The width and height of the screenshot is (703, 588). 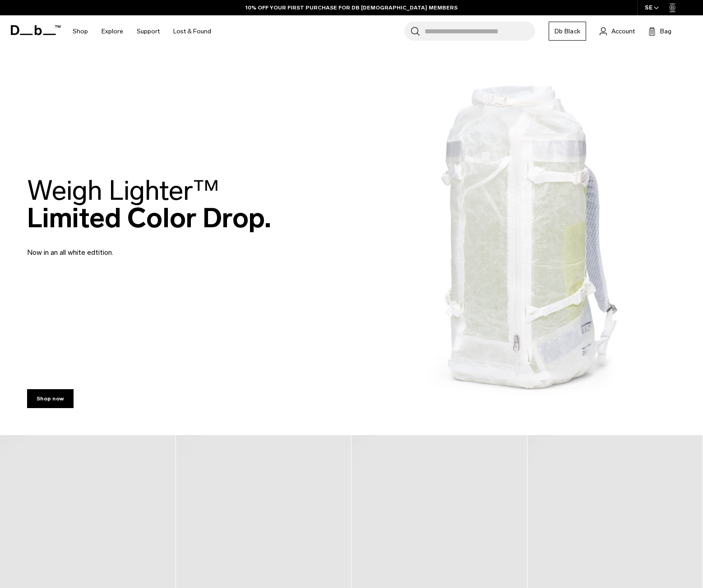 I want to click on h2: Limited Color Drop., so click(x=149, y=204).